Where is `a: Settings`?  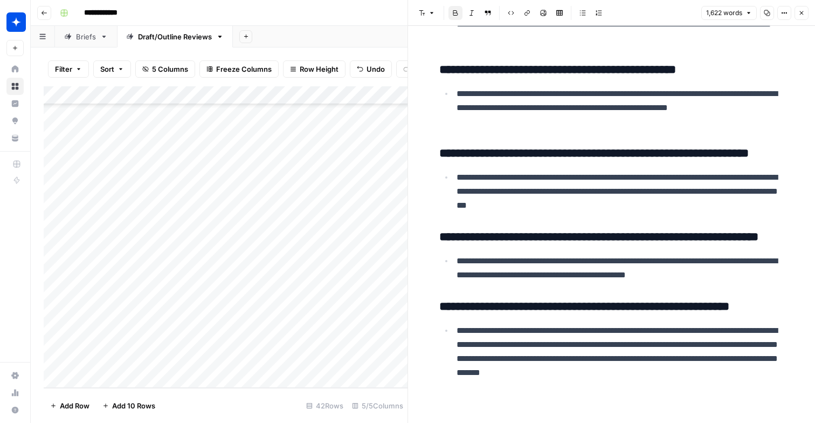 a: Settings is located at coordinates (15, 375).